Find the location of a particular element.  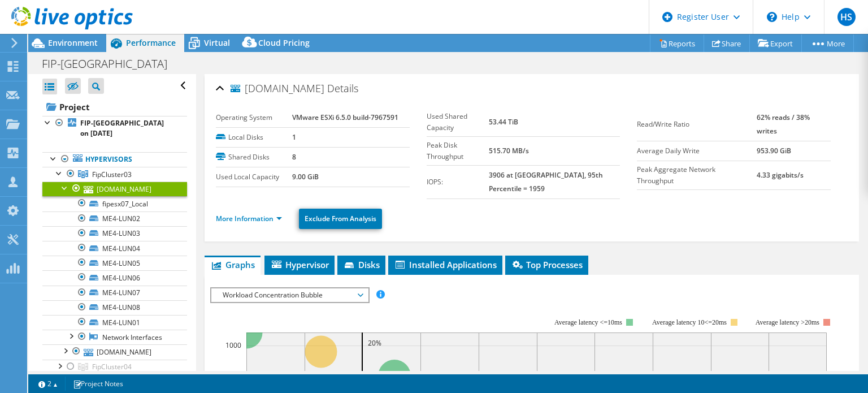

a: More Information is located at coordinates (249, 218).